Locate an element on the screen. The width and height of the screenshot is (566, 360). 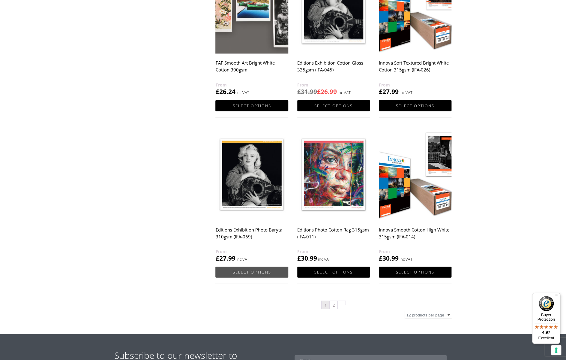
a: Select options for “Innova Soft Textured Bright White Cotton 315gsm (IFA-026)” is located at coordinates (415, 105).